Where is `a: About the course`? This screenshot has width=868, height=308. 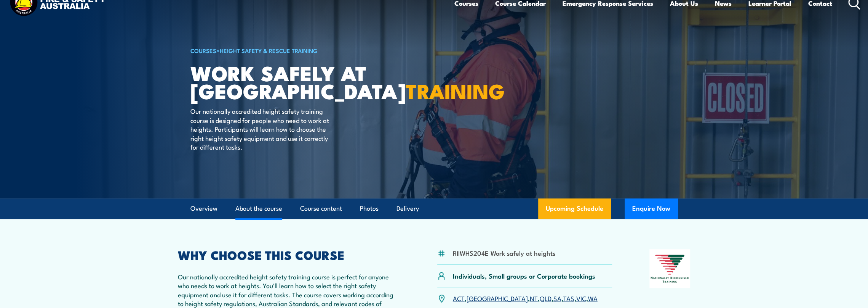 a: About the course is located at coordinates (258, 208).